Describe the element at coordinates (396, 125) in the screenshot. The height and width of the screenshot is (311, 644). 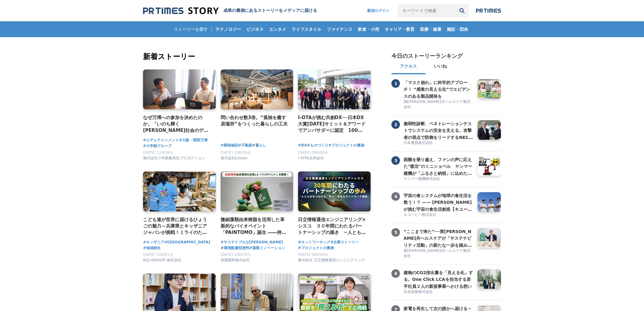
I see `span: 2` at that location.